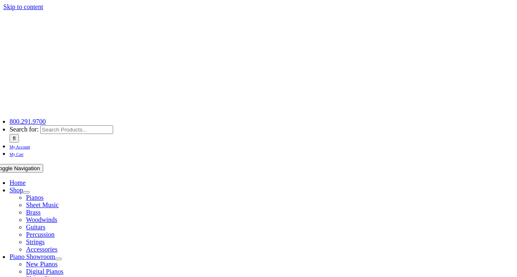 This screenshot has width=517, height=277. What do you see at coordinates (24, 129) in the screenshot?
I see `span: Search for:` at bounding box center [24, 129].